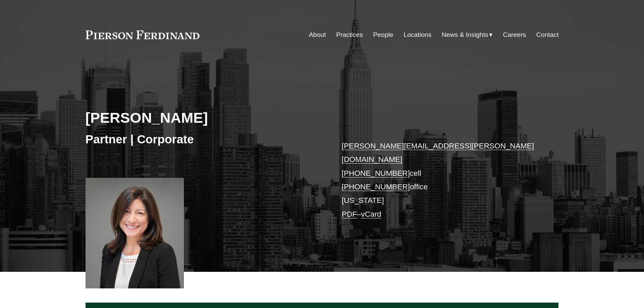 This screenshot has width=644, height=308. I want to click on a: Careers, so click(515, 35).